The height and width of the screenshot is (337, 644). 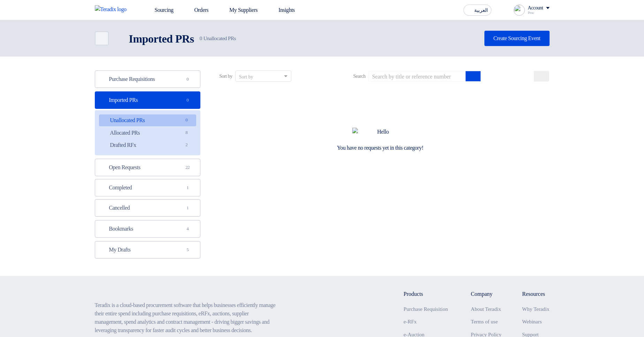 I want to click on span: 2, so click(x=186, y=145).